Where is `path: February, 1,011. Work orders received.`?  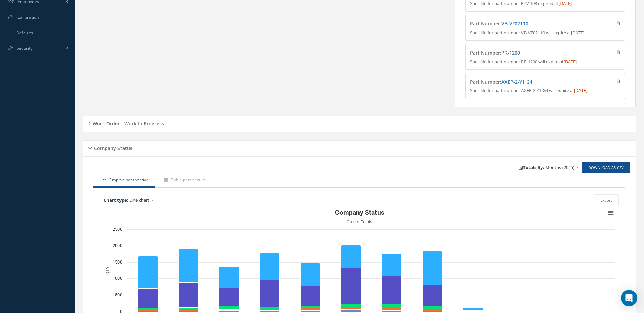 path: February, 1,011. Work orders received. is located at coordinates (188, 266).